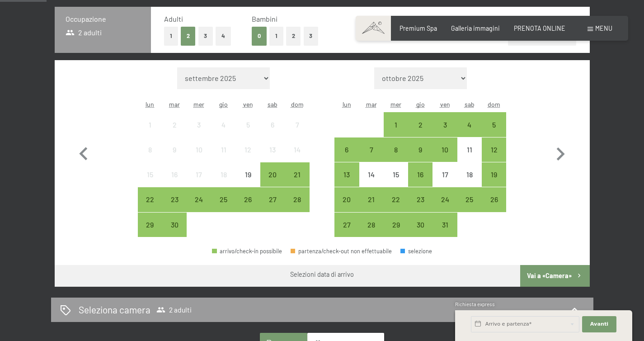  Describe the element at coordinates (83, 152) in the screenshot. I see `button: Mese precedente` at that location.